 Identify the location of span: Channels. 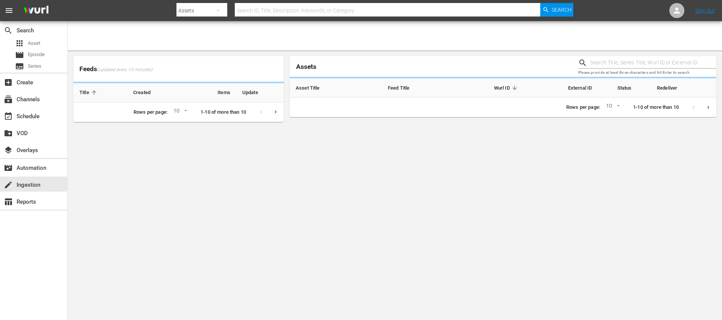
(8, 99).